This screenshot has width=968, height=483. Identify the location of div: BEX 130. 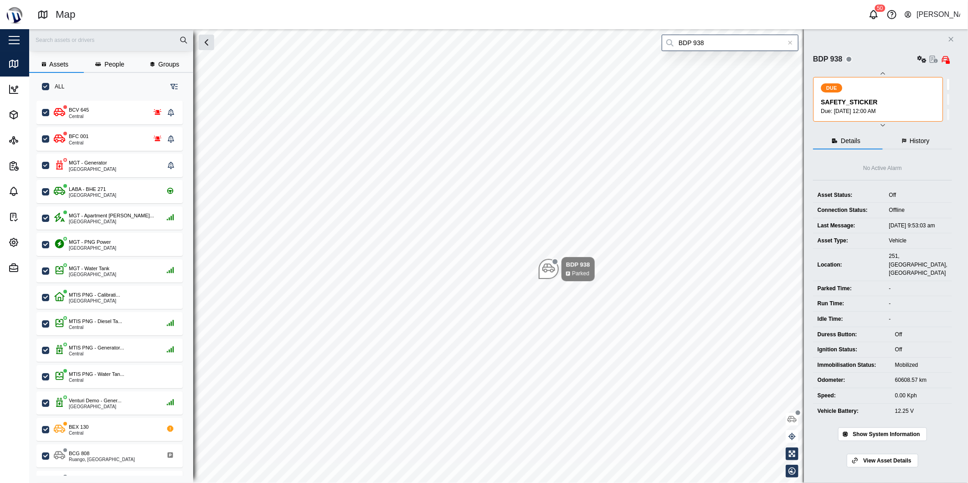
(78, 427).